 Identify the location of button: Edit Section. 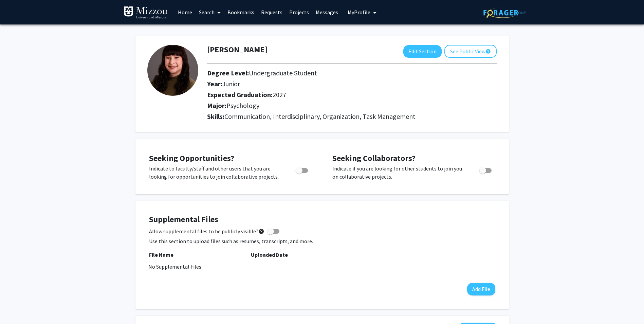
(422, 51).